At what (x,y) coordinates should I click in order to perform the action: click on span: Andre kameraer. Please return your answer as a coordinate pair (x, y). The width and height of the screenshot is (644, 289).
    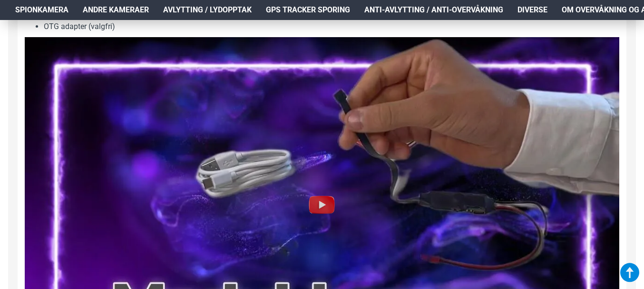
    Looking at the image, I should click on (115, 10).